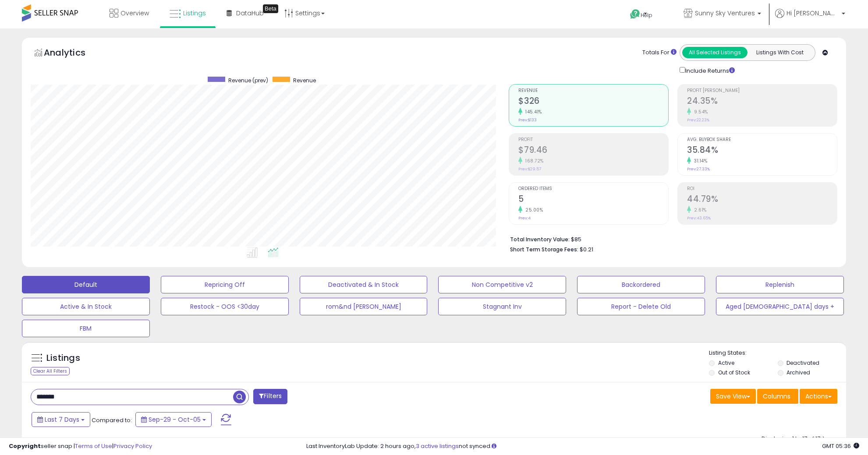  I want to click on span: Help, so click(646, 14).